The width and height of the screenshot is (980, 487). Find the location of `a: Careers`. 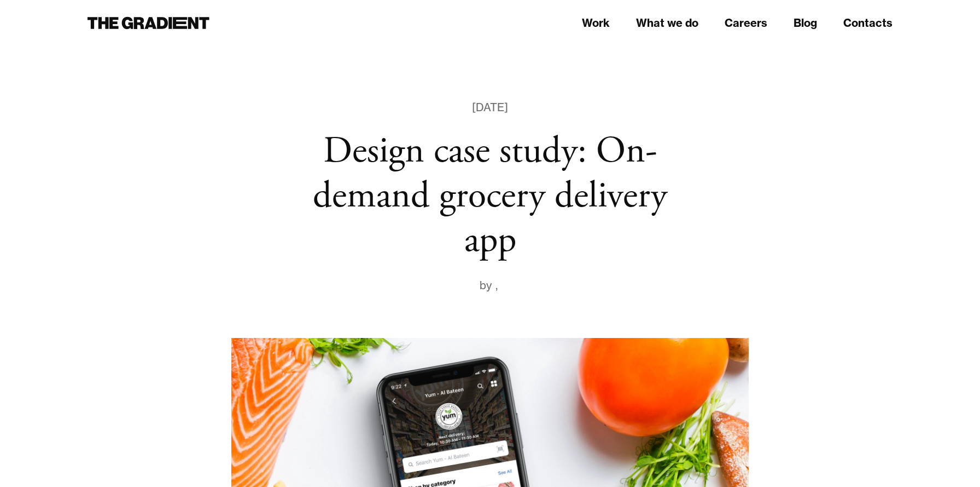

a: Careers is located at coordinates (746, 23).